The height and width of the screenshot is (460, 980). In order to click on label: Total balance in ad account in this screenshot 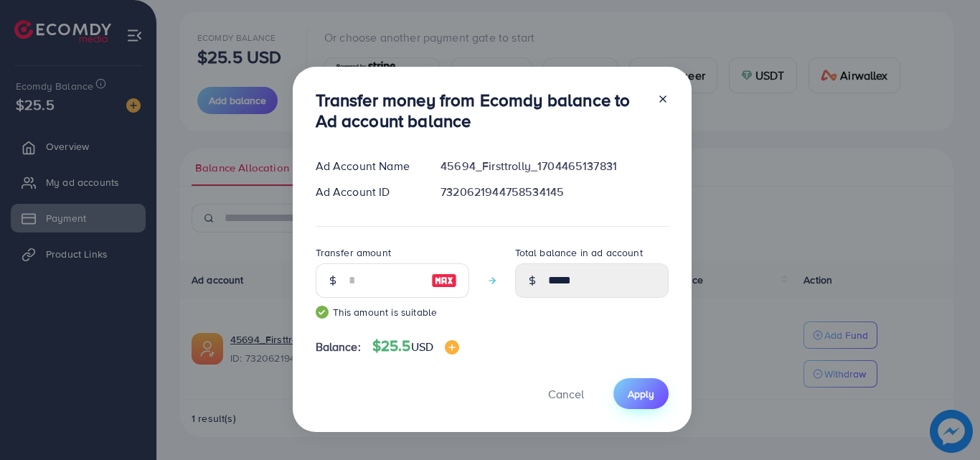, I will do `click(579, 253)`.